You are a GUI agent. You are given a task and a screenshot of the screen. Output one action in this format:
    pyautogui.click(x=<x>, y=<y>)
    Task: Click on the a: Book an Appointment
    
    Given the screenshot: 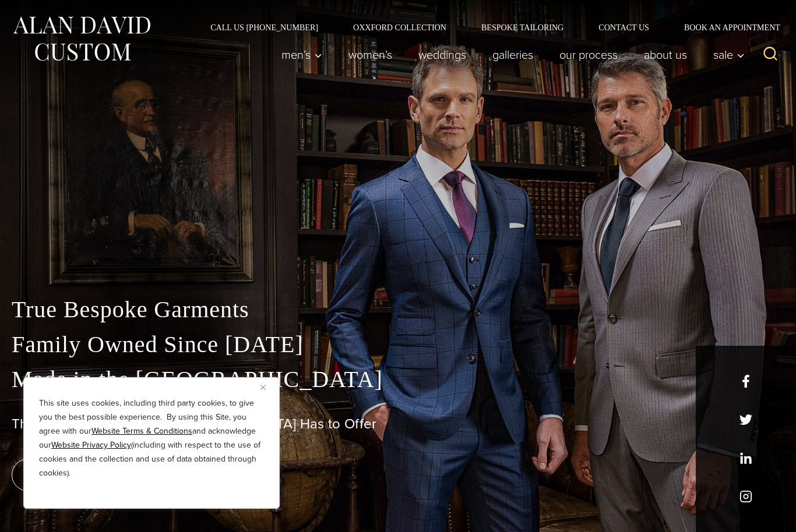 What is the action you would take?
    pyautogui.click(x=725, y=27)
    